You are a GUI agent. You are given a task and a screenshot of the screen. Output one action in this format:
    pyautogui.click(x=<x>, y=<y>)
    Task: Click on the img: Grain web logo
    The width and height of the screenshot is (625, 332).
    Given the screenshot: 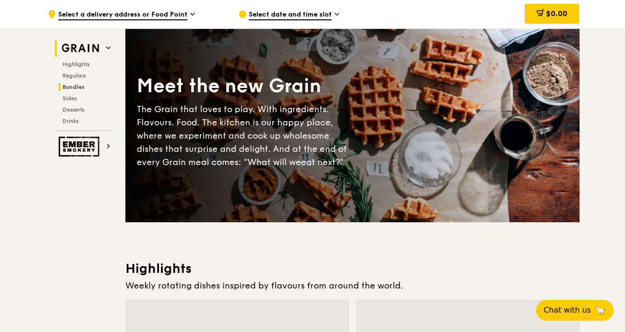 What is the action you would take?
    pyautogui.click(x=80, y=48)
    